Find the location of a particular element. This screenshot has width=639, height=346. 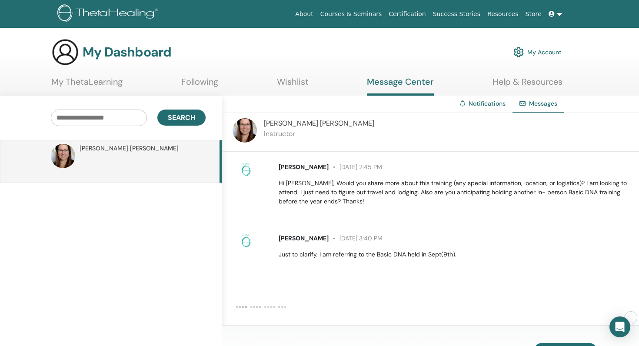

textarea: To enrich screen reader interactions, please activate Accessibility in Grammarly extension settings is located at coordinates (438, 315).